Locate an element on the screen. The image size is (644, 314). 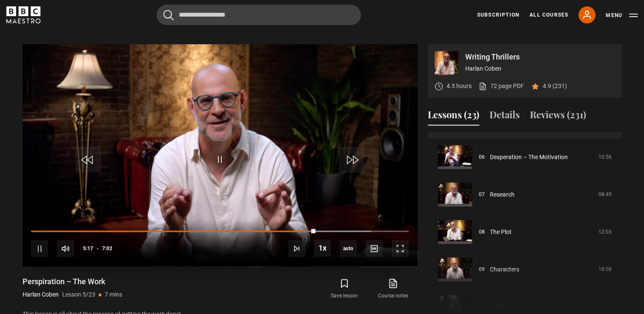
span: 7:02 is located at coordinates (107, 249).